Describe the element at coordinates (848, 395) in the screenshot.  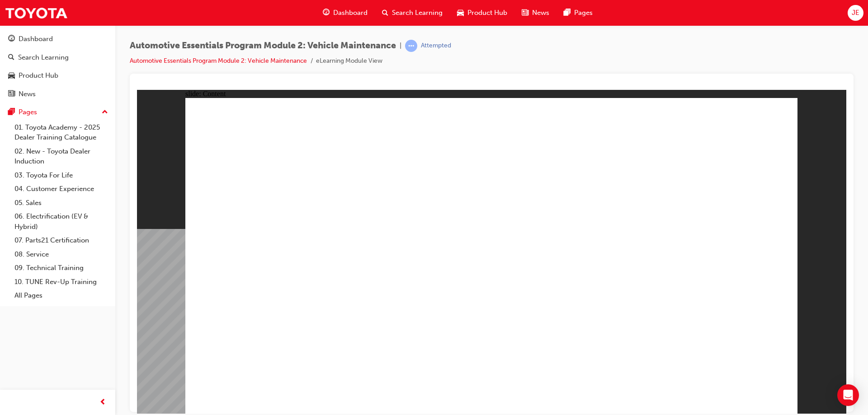
I see `div: Open Intercom Messenger` at that location.